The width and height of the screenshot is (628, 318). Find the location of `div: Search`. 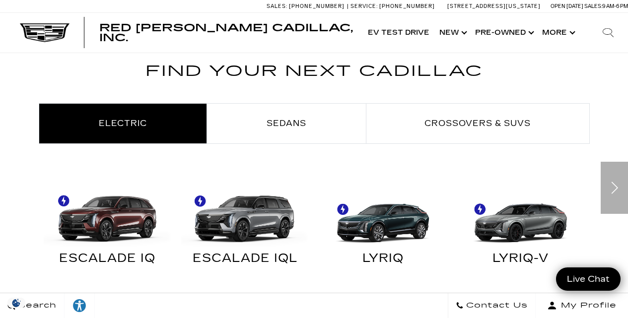

div: Search is located at coordinates (608, 33).